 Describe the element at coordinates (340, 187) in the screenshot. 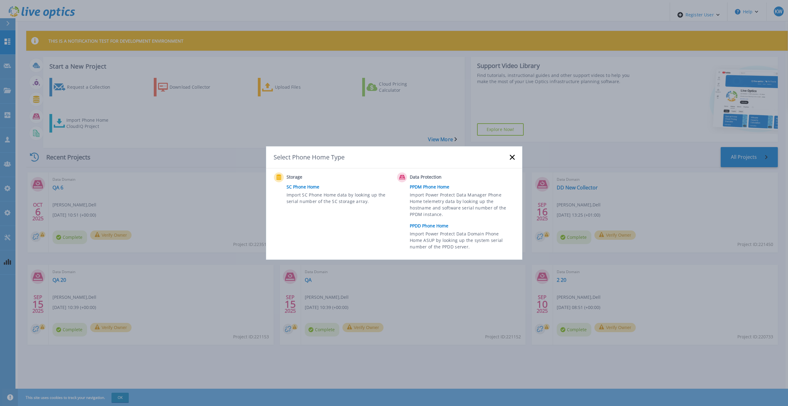

I see `a: SC Phone Home` at that location.